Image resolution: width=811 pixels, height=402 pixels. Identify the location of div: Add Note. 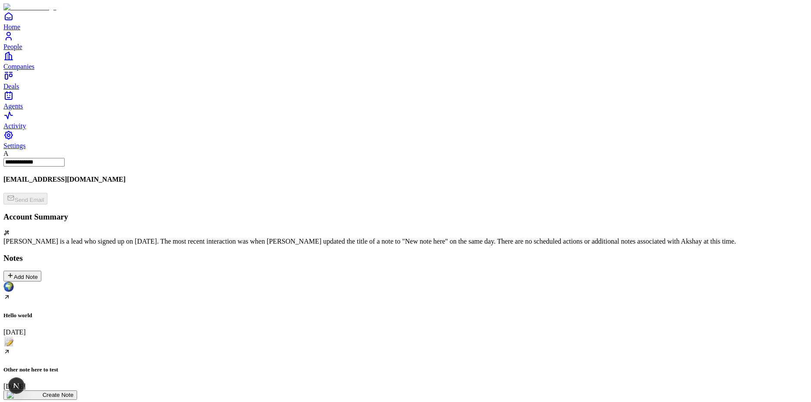
(22, 276).